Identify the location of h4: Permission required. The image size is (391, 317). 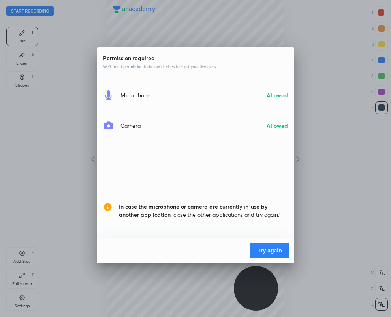
(196, 58).